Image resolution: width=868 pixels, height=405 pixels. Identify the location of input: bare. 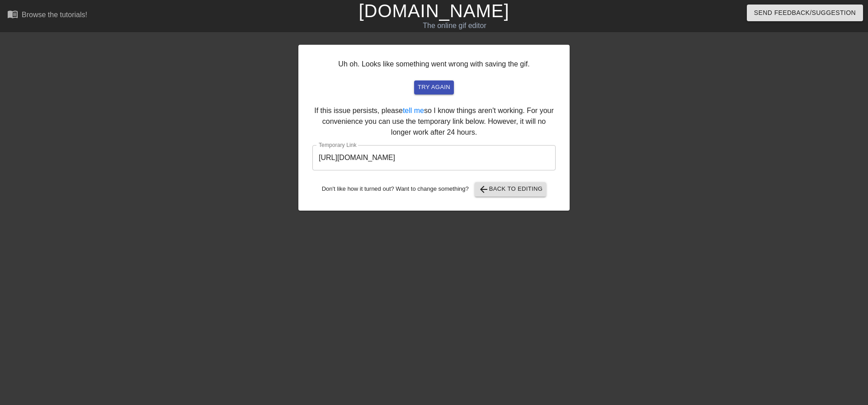
(434, 158).